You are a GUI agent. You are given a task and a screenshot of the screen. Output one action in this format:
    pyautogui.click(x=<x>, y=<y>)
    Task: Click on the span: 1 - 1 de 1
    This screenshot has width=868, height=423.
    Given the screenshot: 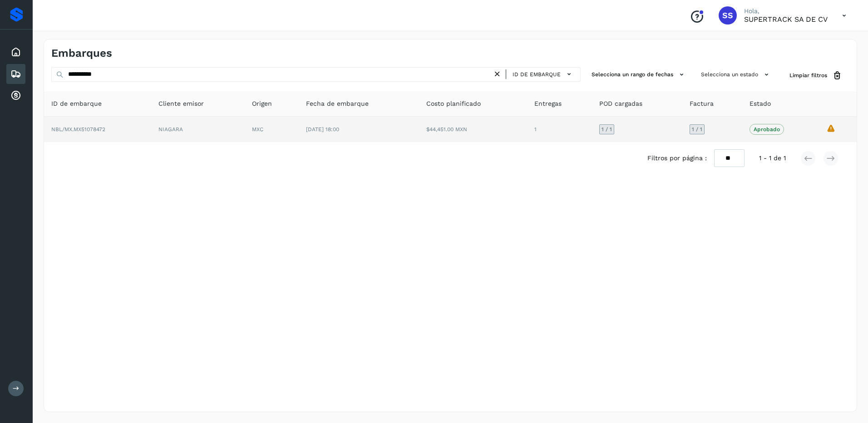 What is the action you would take?
    pyautogui.click(x=772, y=158)
    